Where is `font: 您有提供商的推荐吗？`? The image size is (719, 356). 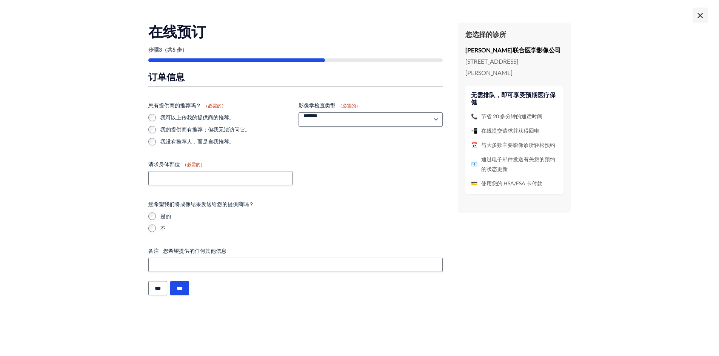 font: 您有提供商的推荐吗？ is located at coordinates (175, 105).